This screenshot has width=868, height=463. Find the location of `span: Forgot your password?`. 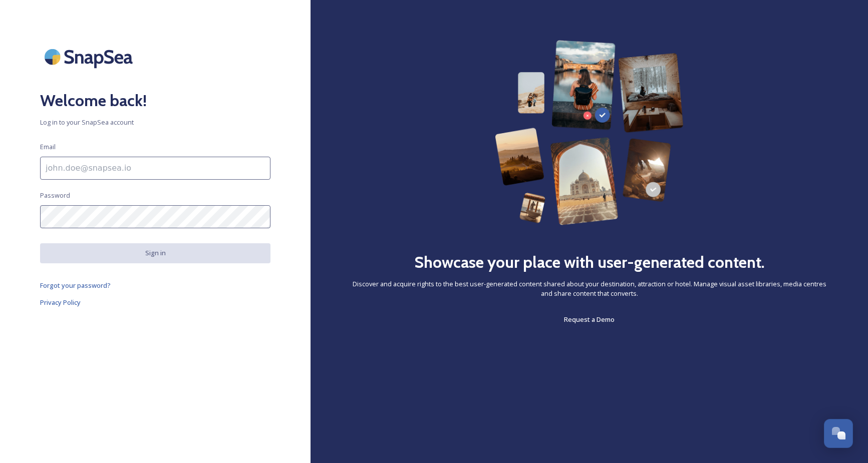

span: Forgot your password? is located at coordinates (75, 285).